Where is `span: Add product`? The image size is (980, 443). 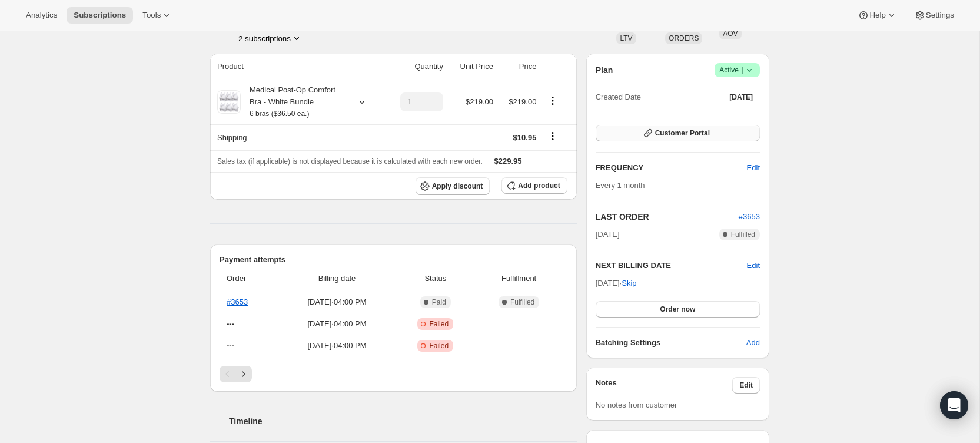 span: Add product is located at coordinates (539, 185).